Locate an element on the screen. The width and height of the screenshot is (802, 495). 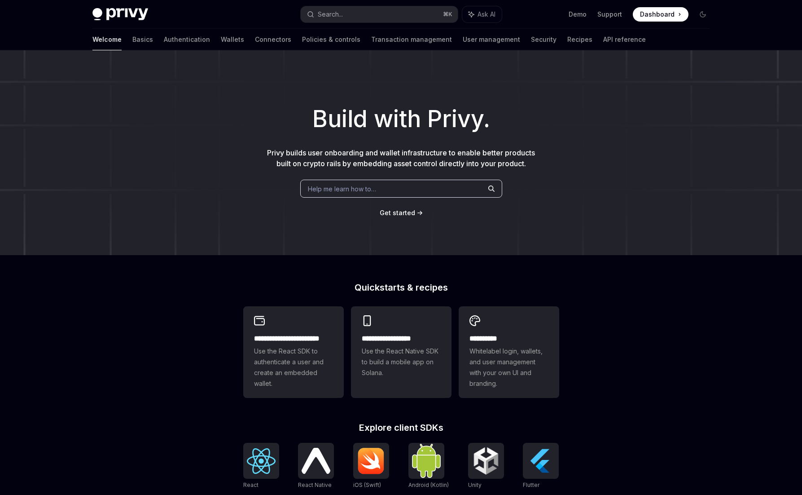
a: Android (Kotlin)Android (Kotlin) is located at coordinates (429, 466).